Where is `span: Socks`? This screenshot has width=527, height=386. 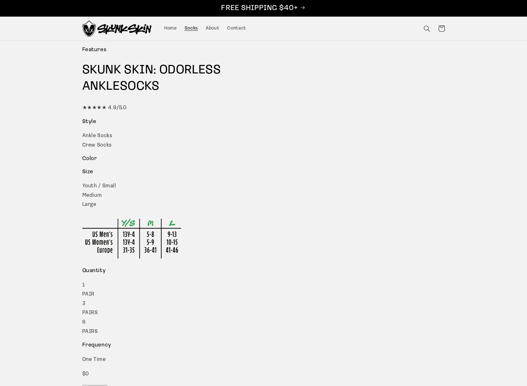 span: Socks is located at coordinates (191, 29).